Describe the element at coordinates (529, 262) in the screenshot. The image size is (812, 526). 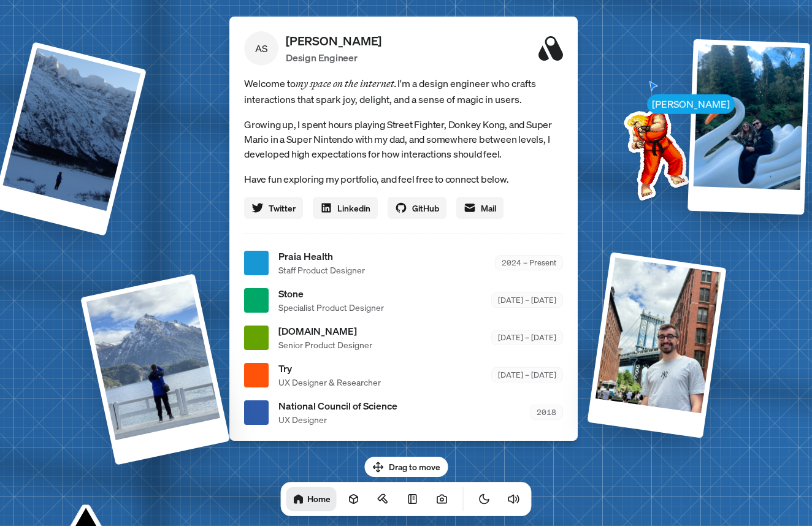
I see `div: 2024 – Present` at that location.